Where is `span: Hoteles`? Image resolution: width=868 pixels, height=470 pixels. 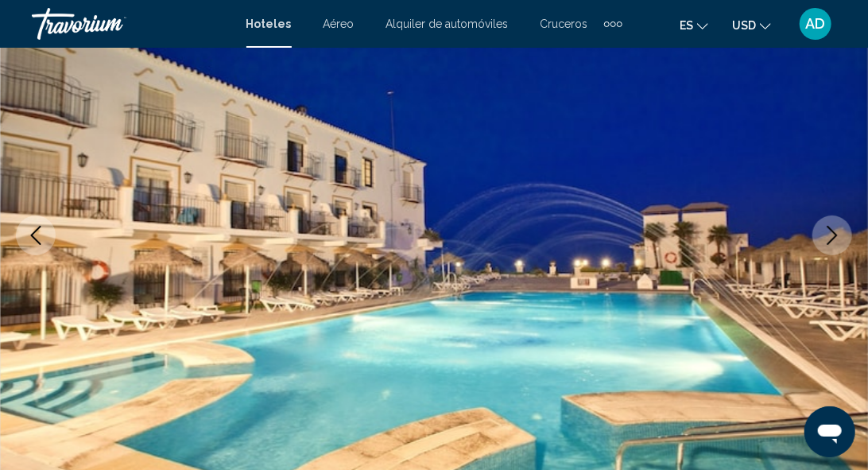 span: Hoteles is located at coordinates (268, 24).